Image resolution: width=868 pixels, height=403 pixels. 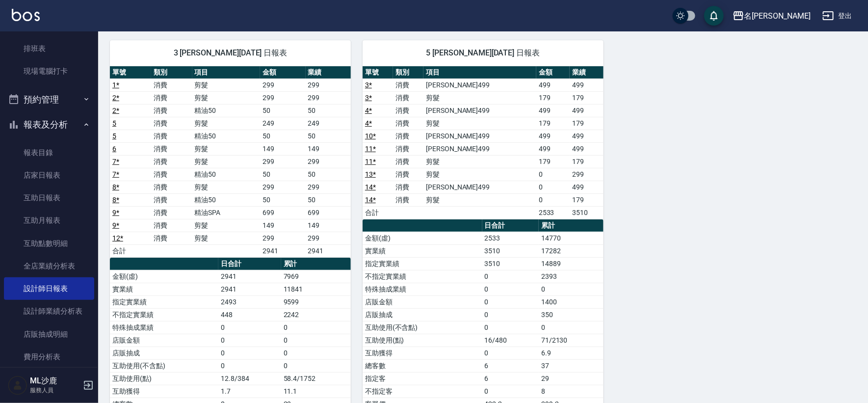 What do you see at coordinates (164, 340) in the screenshot?
I see `td: 店販金額` at bounding box center [164, 340].